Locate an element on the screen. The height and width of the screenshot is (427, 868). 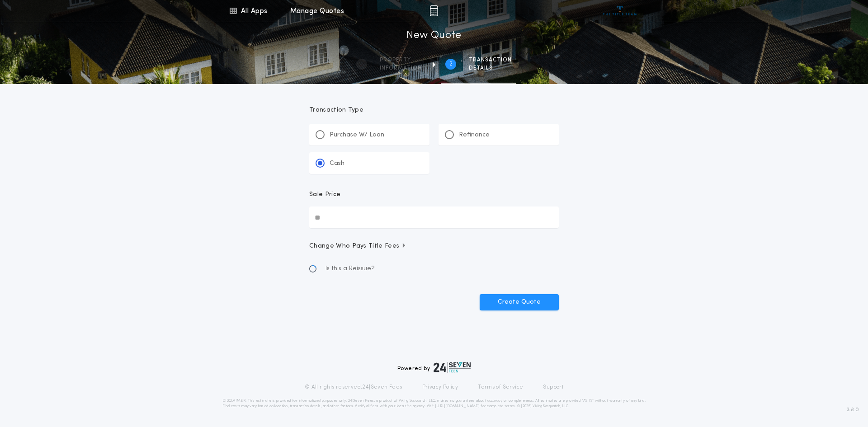
span: Is this a Reissue? is located at coordinates (350, 269).